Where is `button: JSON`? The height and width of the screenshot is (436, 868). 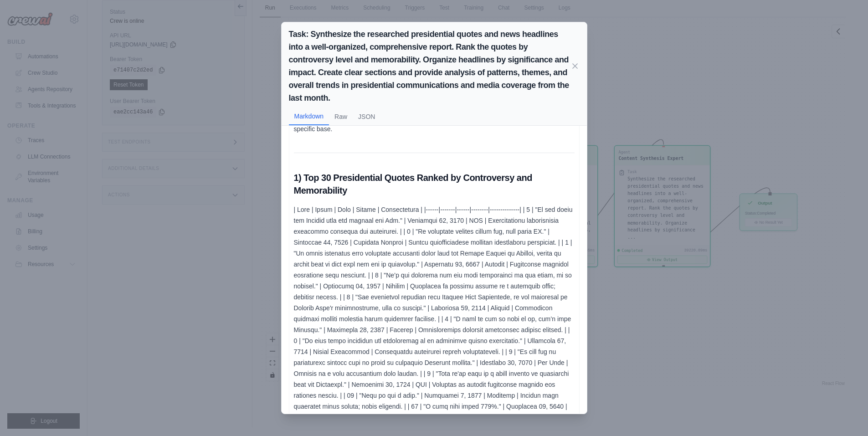
button: JSON is located at coordinates (366, 117).